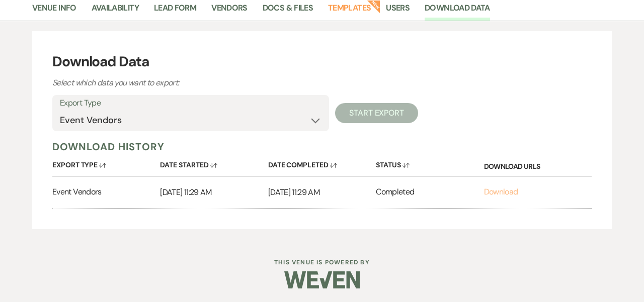  Describe the element at coordinates (376, 113) in the screenshot. I see `button: Start Export` at that location.